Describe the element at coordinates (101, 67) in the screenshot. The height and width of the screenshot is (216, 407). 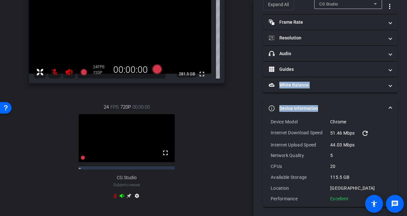
I see `div: 24` at that location.